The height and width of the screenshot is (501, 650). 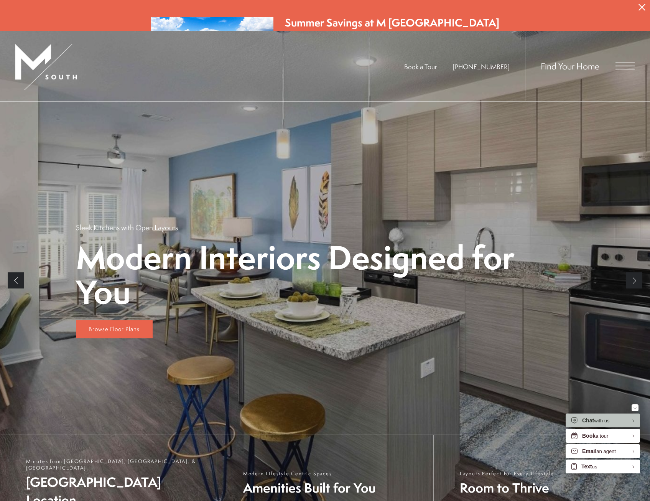 I want to click on span: Modern Lifestyle Centric Spaces, so click(x=309, y=473).